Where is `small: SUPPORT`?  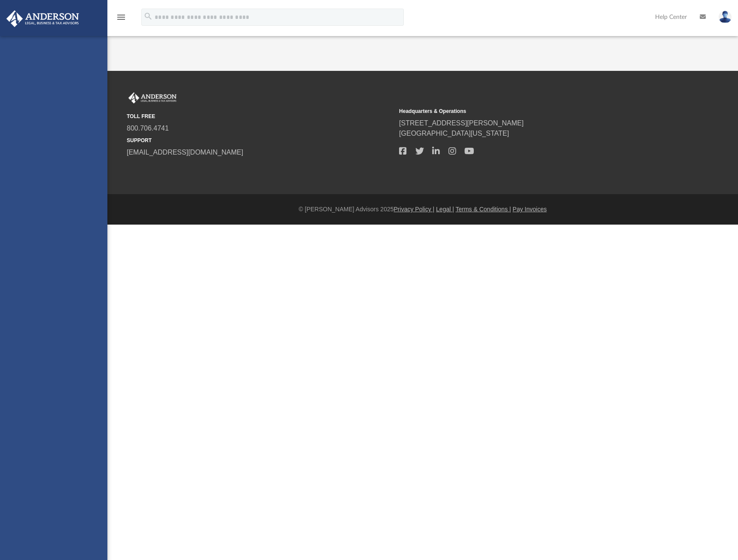
small: SUPPORT is located at coordinates (260, 141).